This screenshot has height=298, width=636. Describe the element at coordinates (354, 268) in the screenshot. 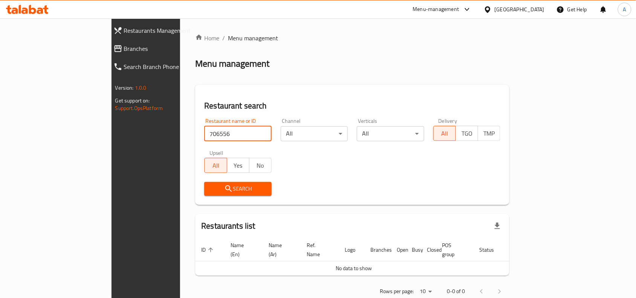

I see `span: No data to show` at that location.